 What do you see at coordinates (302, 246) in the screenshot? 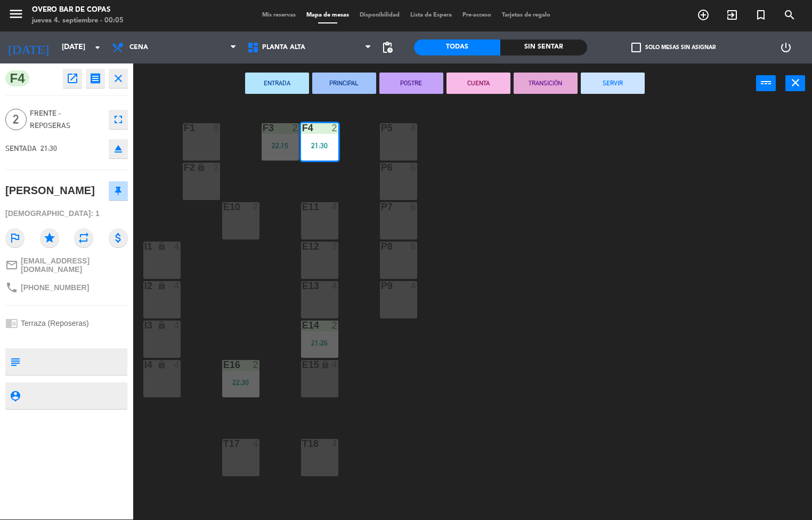
I see `div: E12` at bounding box center [302, 246].